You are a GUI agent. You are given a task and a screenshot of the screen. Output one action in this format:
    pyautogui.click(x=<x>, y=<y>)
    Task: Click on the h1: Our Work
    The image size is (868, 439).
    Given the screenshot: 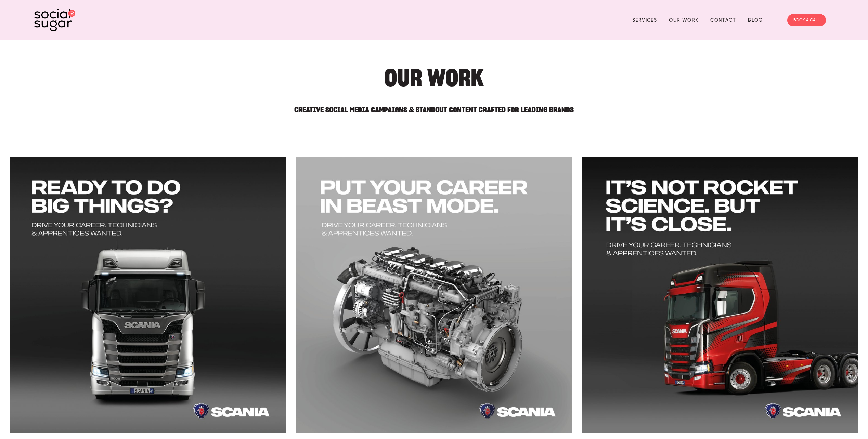 What is the action you would take?
    pyautogui.click(x=434, y=78)
    